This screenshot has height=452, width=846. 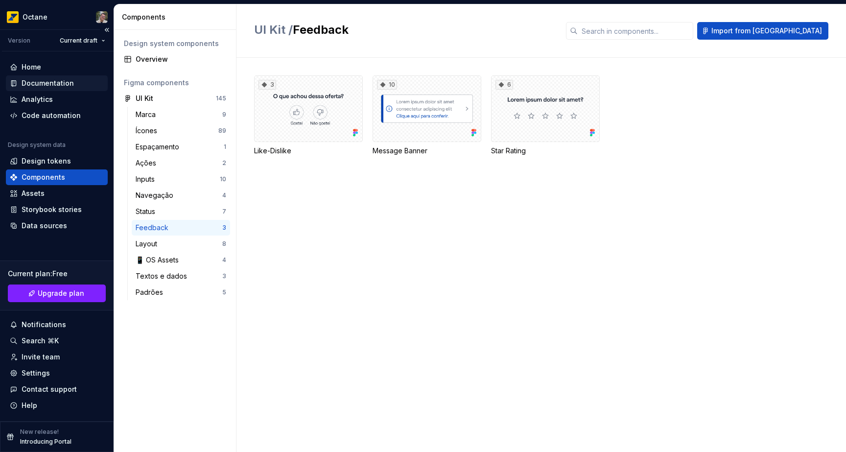 I want to click on div: Overview, so click(x=181, y=59).